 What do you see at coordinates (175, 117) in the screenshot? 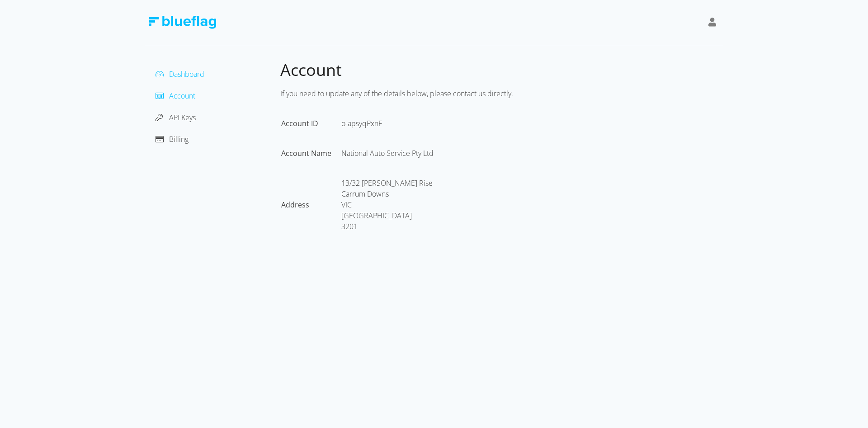
I see `a: API Keys` at bounding box center [175, 117].